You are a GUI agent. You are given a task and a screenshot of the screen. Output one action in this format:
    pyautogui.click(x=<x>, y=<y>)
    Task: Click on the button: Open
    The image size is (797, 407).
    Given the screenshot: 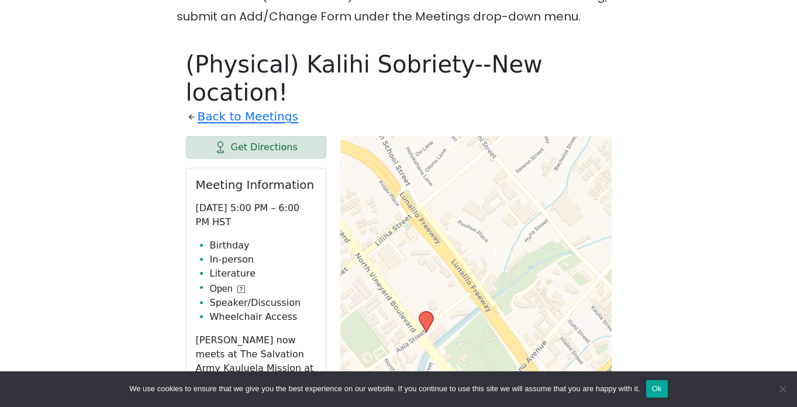 What is the action you would take?
    pyautogui.click(x=228, y=289)
    